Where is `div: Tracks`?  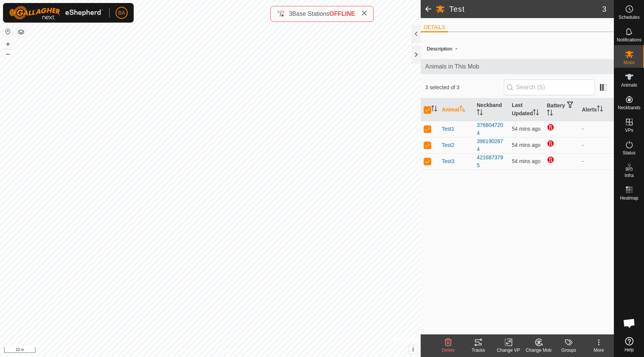 div: Tracks is located at coordinates (478, 351).